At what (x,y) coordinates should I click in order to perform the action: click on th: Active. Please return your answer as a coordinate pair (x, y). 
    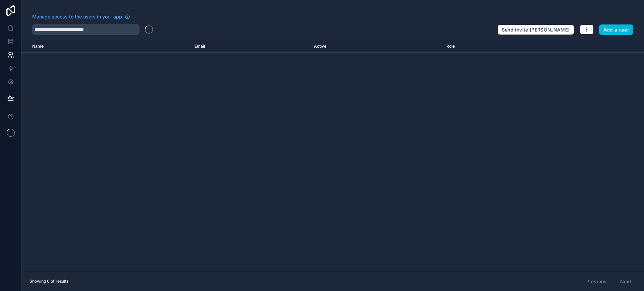
    Looking at the image, I should click on (376, 46).